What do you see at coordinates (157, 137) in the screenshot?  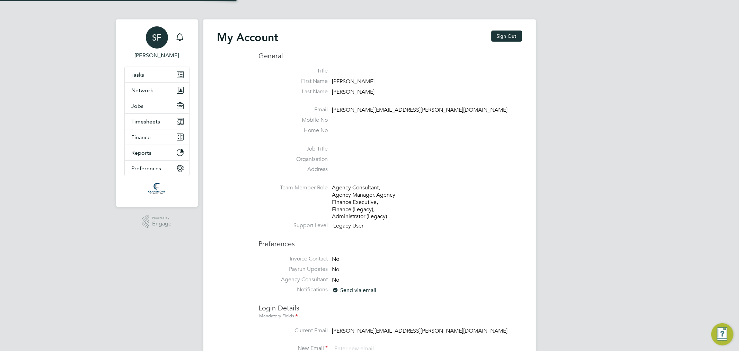 I see `button: Finance` at bounding box center [157, 137].